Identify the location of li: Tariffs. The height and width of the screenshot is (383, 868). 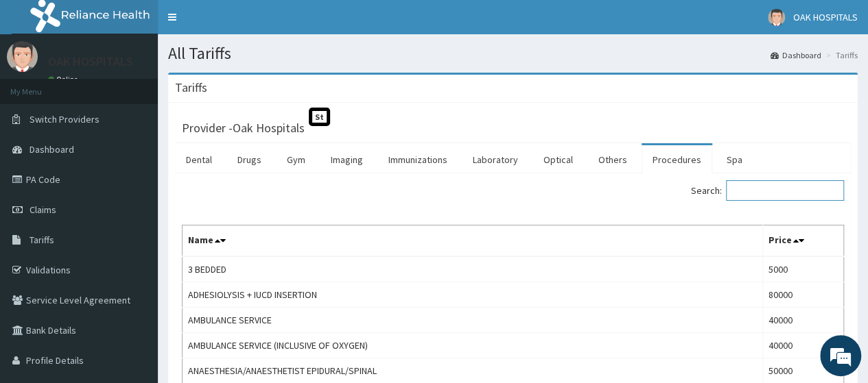
(840, 55).